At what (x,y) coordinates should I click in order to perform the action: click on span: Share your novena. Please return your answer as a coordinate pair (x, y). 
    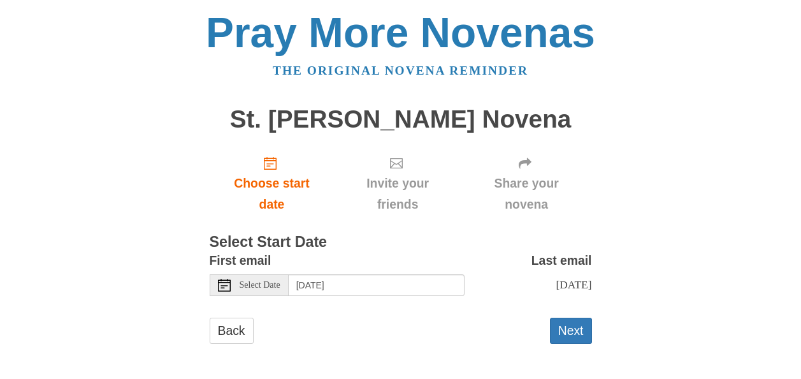
    Looking at the image, I should click on (527, 194).